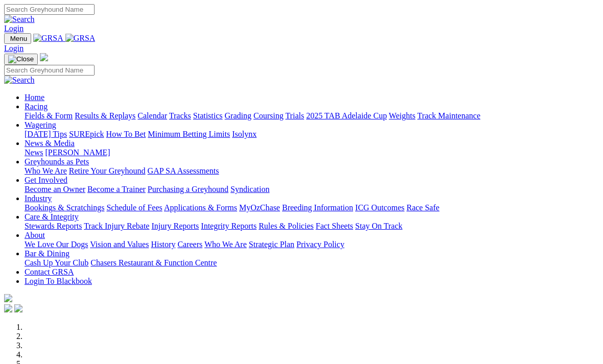 The image size is (603, 364). I want to click on a: Results & Replays, so click(105, 115).